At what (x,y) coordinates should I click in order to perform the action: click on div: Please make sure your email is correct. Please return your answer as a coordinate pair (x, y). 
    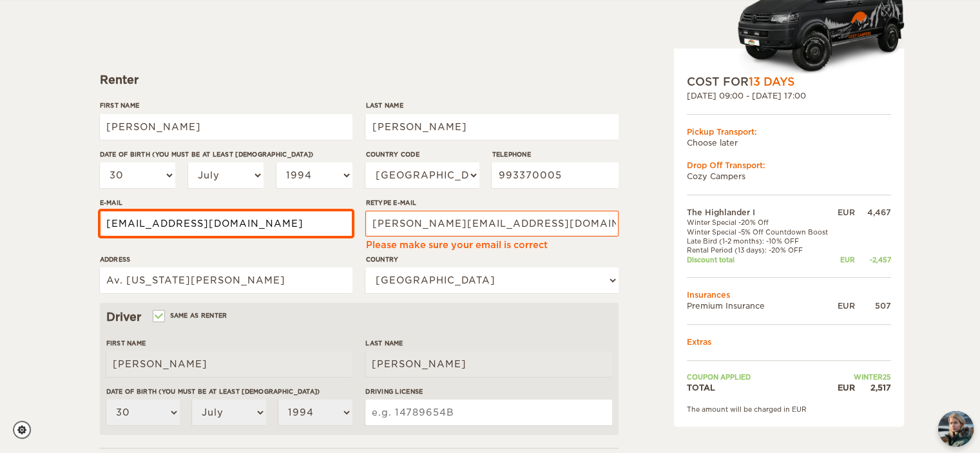
    Looking at the image, I should click on (491, 245).